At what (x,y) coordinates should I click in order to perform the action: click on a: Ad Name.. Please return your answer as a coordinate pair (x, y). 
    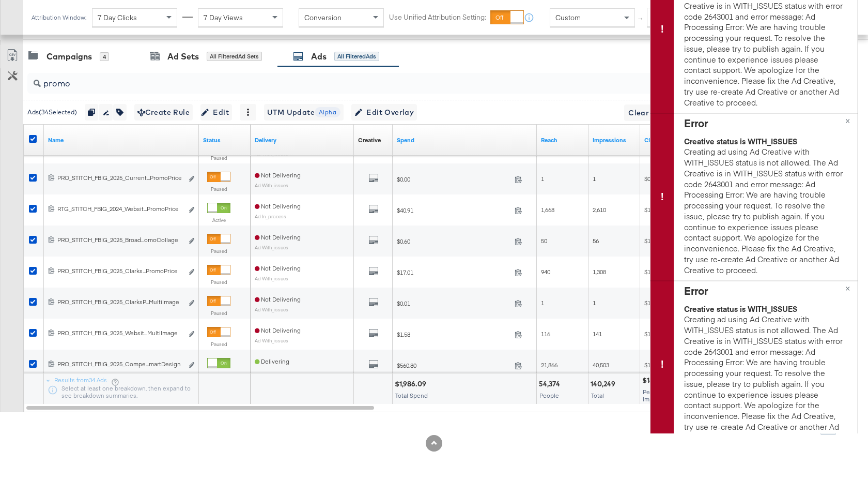
    Looking at the image, I should click on (122, 140).